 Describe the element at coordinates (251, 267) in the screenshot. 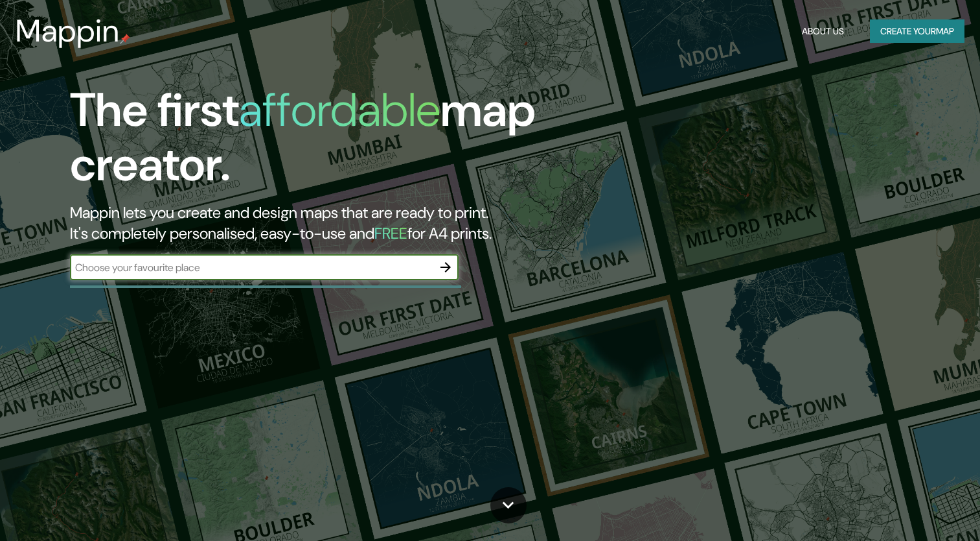

I see `input: Choose your favourite place` at that location.